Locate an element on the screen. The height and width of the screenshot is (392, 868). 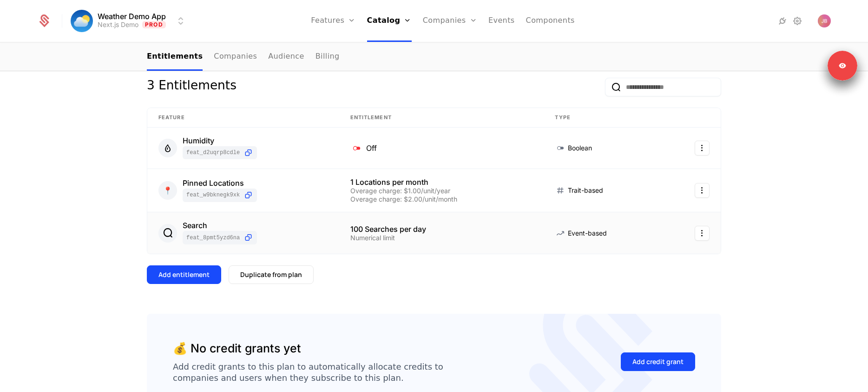
div: Overage charge: $2.00/unit/month is located at coordinates (442, 199).